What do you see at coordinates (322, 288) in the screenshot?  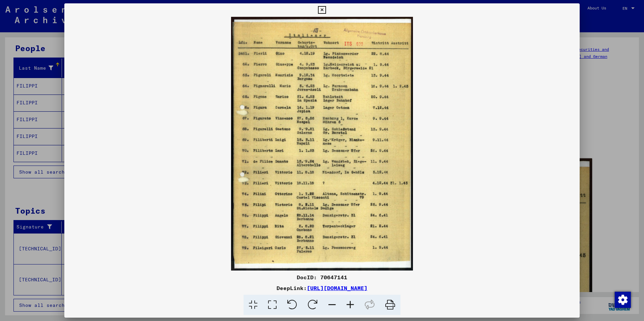 I see `div: DeepLink:` at bounding box center [322, 288].